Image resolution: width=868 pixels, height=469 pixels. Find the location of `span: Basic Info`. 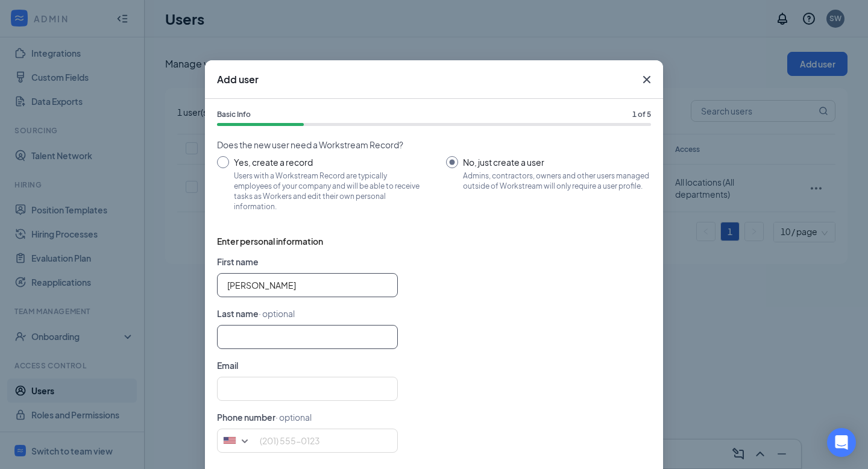

span: Basic Info is located at coordinates (234, 115).